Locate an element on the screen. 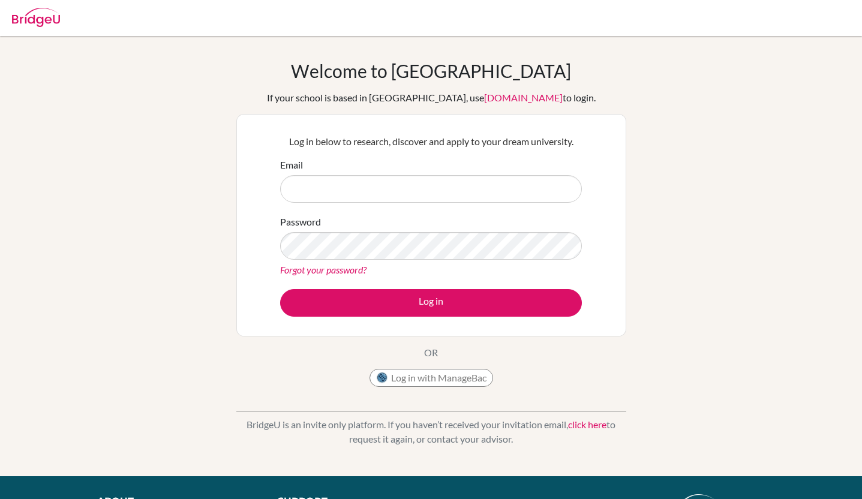  img: Bridge-U is located at coordinates (36, 17).